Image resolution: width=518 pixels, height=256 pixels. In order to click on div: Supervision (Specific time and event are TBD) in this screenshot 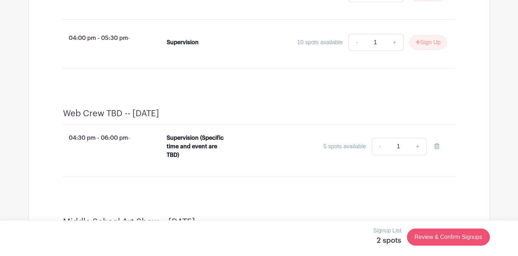, I will do `click(197, 146)`.